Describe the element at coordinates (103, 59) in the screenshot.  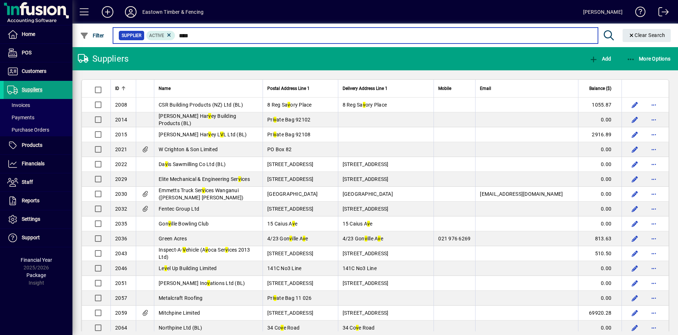
I see `div: Suppliers` at that location.